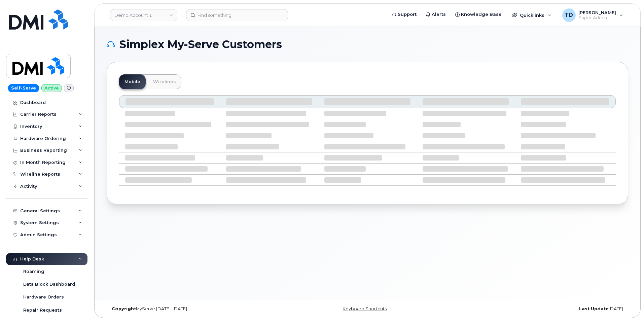  What do you see at coordinates (200, 45) in the screenshot?
I see `span: Simplex My-Serve Customers` at bounding box center [200, 45].